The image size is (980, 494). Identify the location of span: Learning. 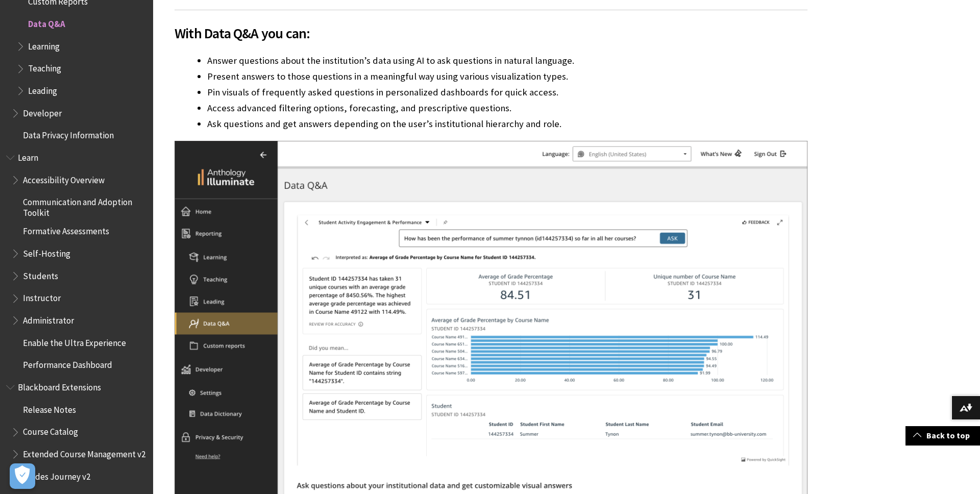
(44, 44).